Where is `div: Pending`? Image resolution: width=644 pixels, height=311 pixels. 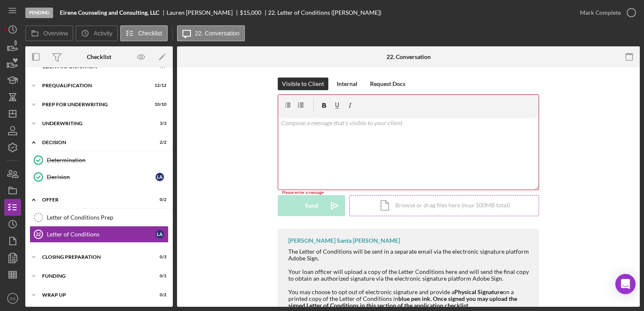 div: Pending is located at coordinates (39, 13).